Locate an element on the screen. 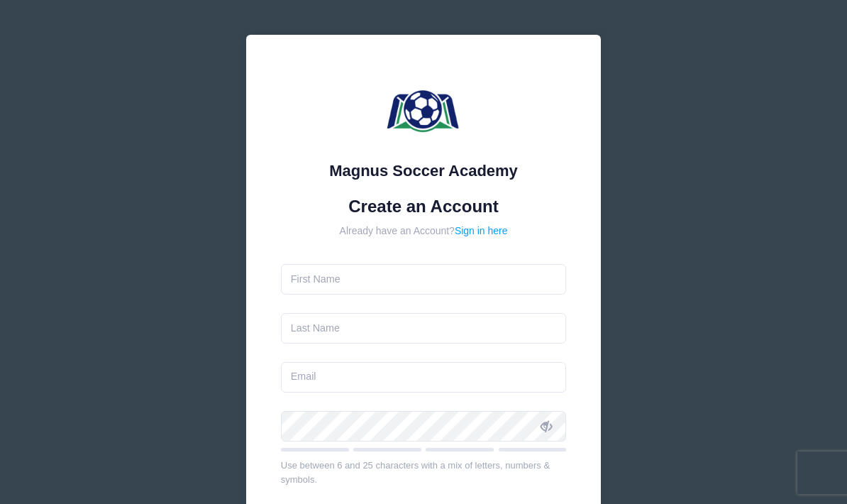 This screenshot has height=504, width=847. input: First Name is located at coordinates (424, 279).